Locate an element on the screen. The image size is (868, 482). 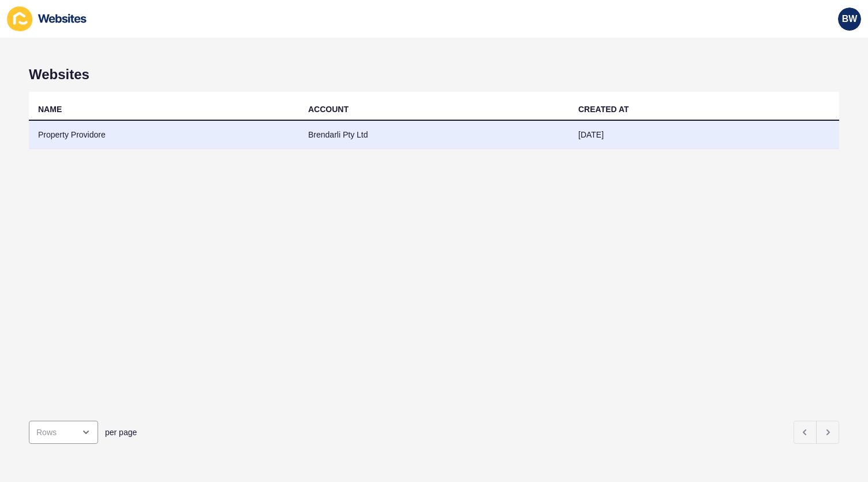
div: open menu is located at coordinates (64, 432).